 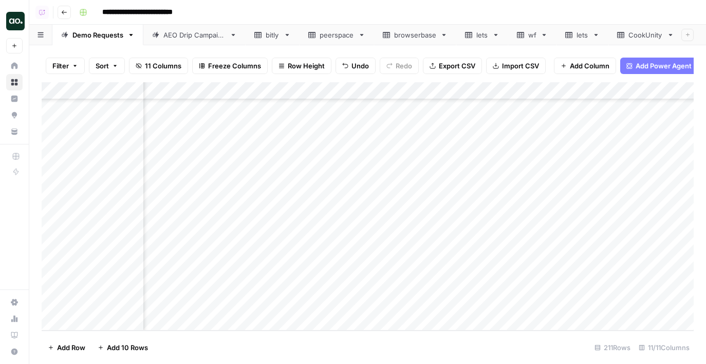 What do you see at coordinates (404, 66) in the screenshot?
I see `span: Redo` at bounding box center [404, 66].